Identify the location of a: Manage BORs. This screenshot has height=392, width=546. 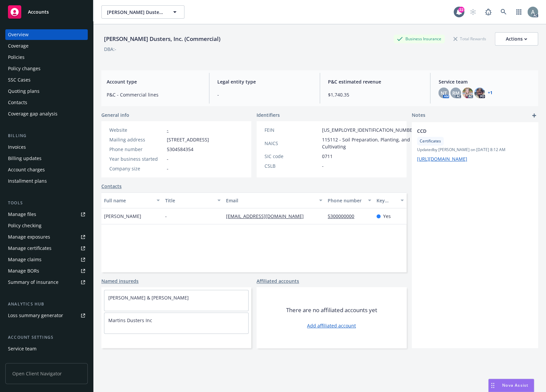
(46, 271).